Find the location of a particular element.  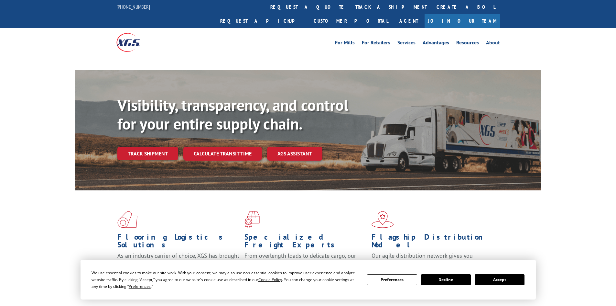

button: Accept is located at coordinates (500, 279).